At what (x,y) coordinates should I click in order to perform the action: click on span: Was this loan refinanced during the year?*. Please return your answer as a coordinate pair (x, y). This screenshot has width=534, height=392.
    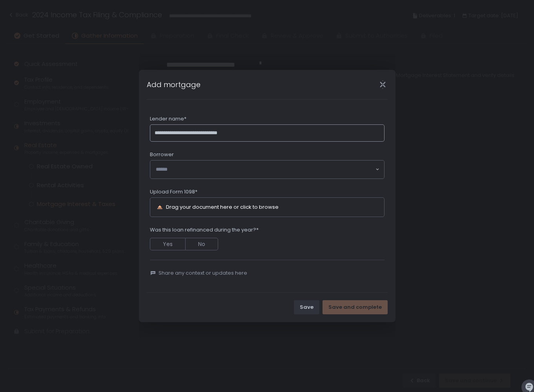
    Looking at the image, I should click on (204, 230).